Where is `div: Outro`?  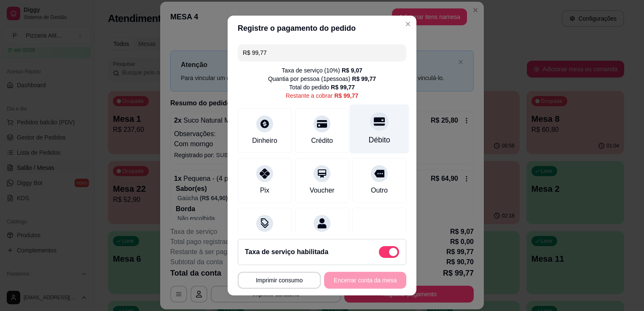 div: Outro is located at coordinates (380, 191).